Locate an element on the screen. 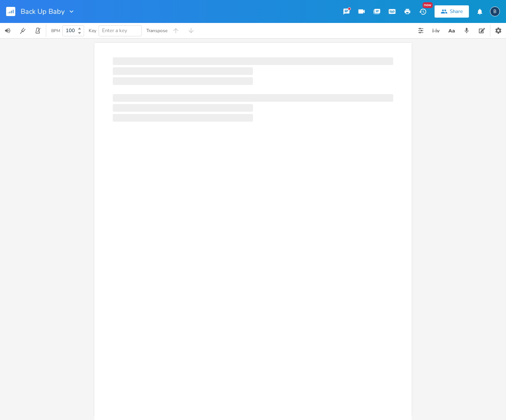 This screenshot has height=420, width=506. button: New is located at coordinates (423, 11).